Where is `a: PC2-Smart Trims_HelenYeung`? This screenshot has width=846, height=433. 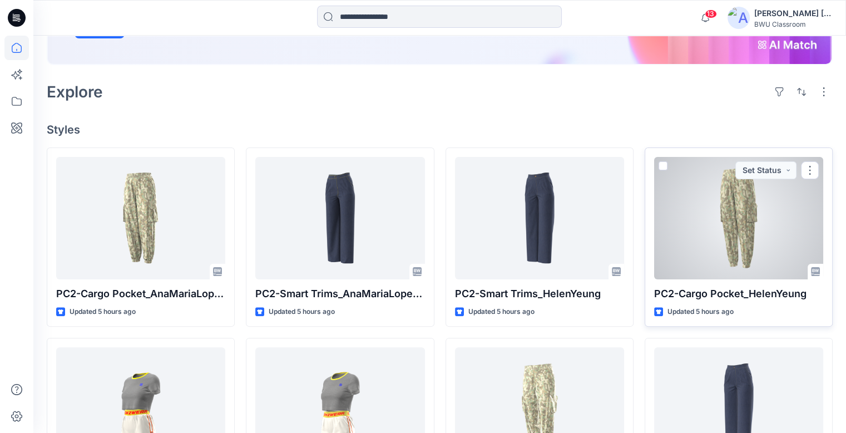 a: PC2-Smart Trims_HelenYeung is located at coordinates (539, 218).